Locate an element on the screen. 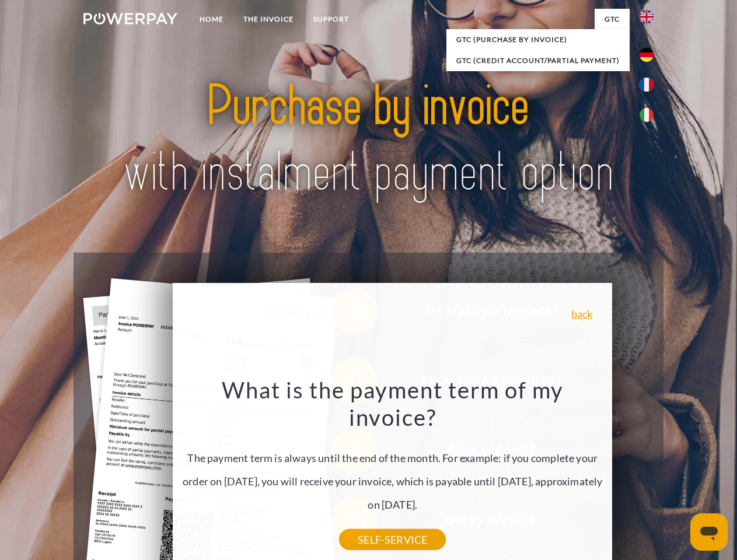  img: logo-powerpay-white.svg is located at coordinates (130, 19).